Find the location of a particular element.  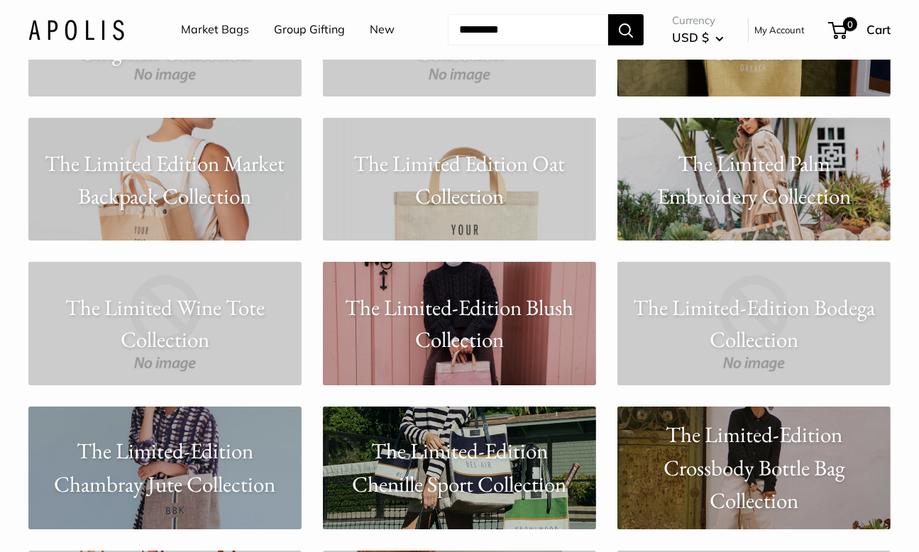

p: The Limited Edition Market Backpack Collection is located at coordinates (165, 179).